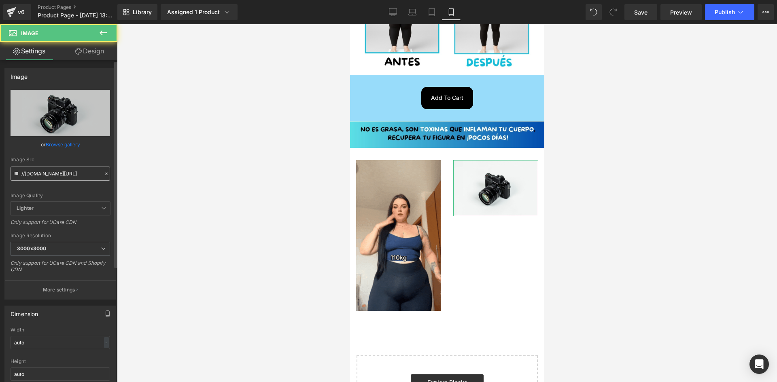 The height and width of the screenshot is (382, 777). What do you see at coordinates (60, 174) in the screenshot?
I see `input: Link` at bounding box center [60, 174].